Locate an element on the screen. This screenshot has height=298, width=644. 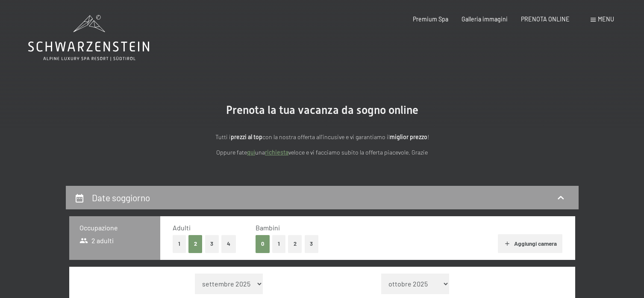
span: Menu is located at coordinates (606, 19).